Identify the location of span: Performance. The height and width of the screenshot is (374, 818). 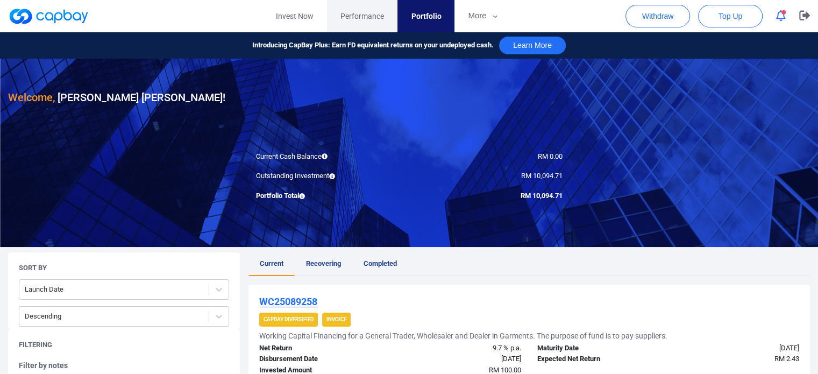
(362, 16).